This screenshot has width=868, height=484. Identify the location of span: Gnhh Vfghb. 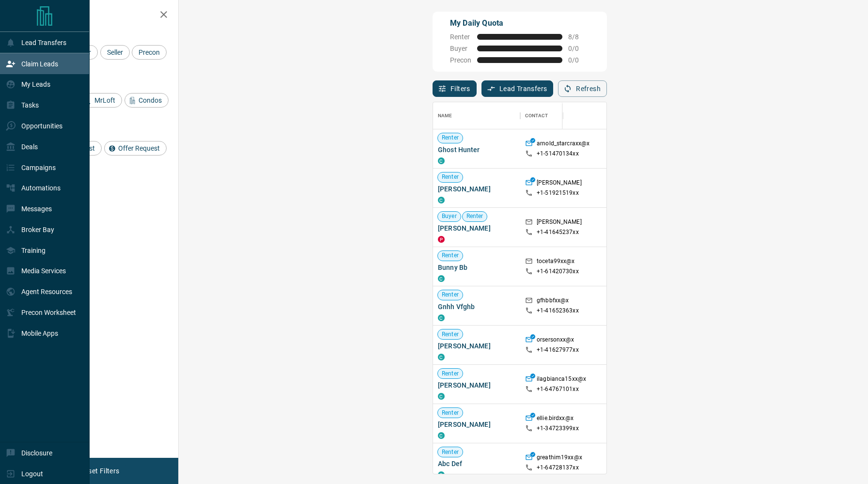
(477, 307).